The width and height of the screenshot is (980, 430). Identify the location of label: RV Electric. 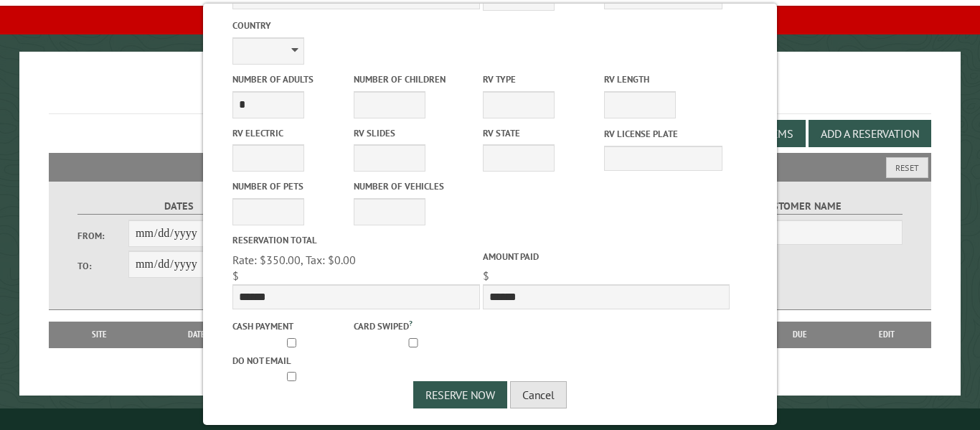
(291, 132).